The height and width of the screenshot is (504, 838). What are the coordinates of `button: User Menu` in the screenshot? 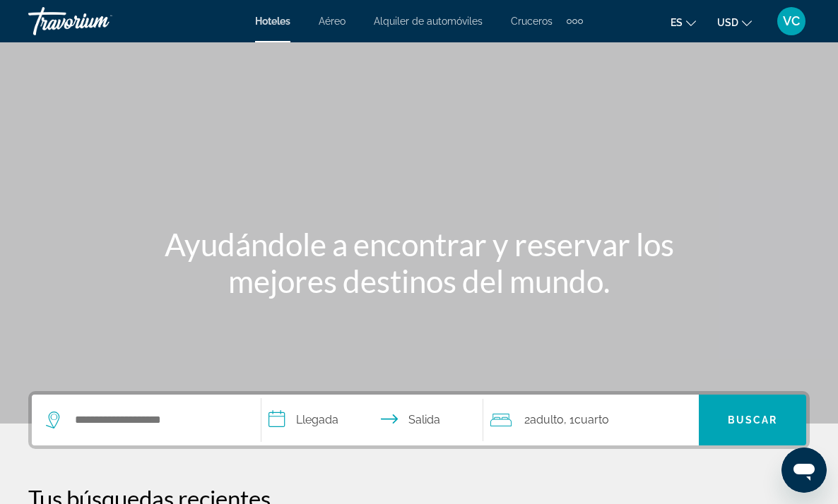 It's located at (791, 21).